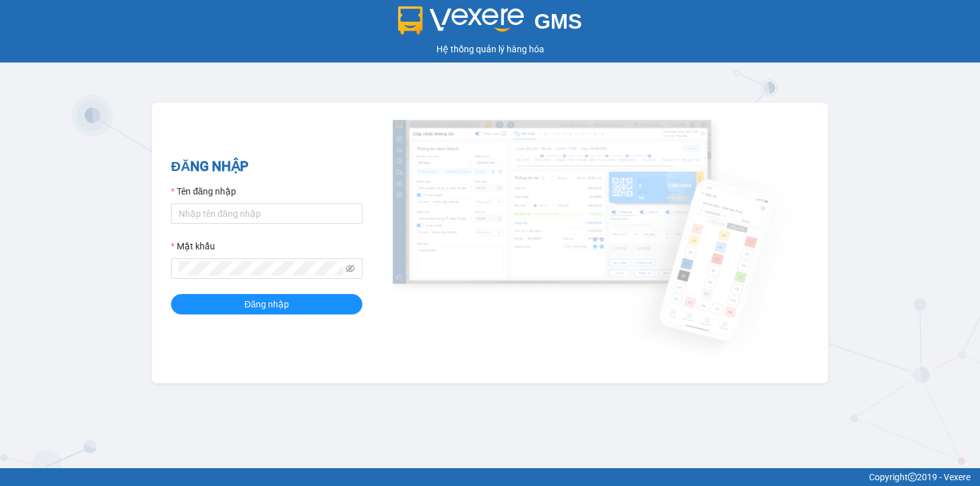 This screenshot has height=486, width=980. What do you see at coordinates (266, 304) in the screenshot?
I see `button: Đăng nhập` at bounding box center [266, 304].